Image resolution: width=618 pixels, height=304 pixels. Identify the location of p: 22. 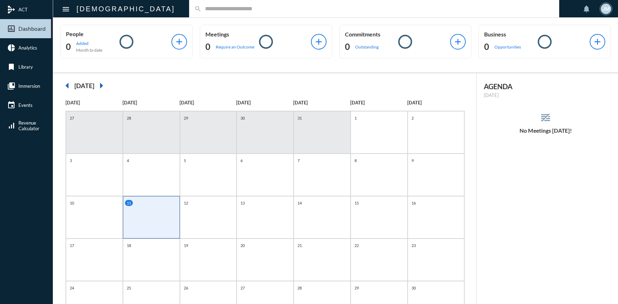
(357, 246).